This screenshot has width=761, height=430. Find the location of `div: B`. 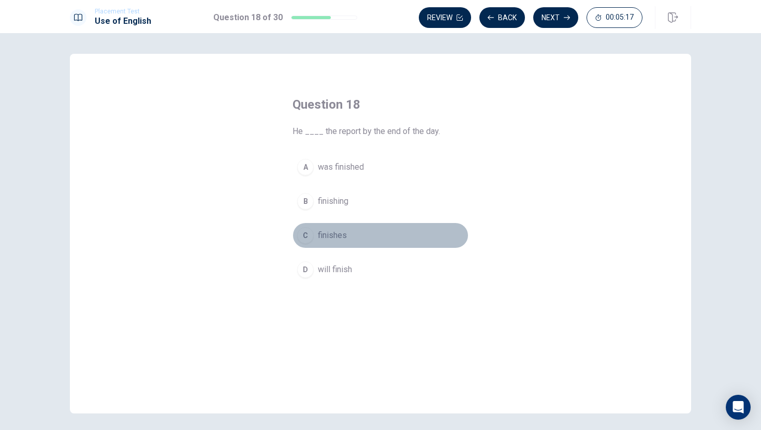

div: B is located at coordinates (305, 201).